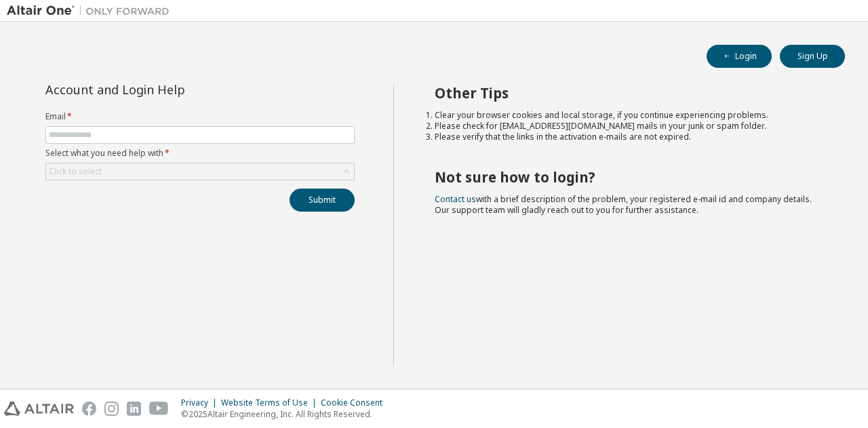 The image size is (868, 428). What do you see at coordinates (91, 11) in the screenshot?
I see `img: Altair One` at bounding box center [91, 11].